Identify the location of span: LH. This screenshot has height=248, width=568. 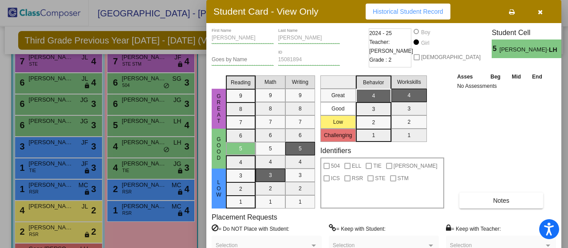
(555, 50).